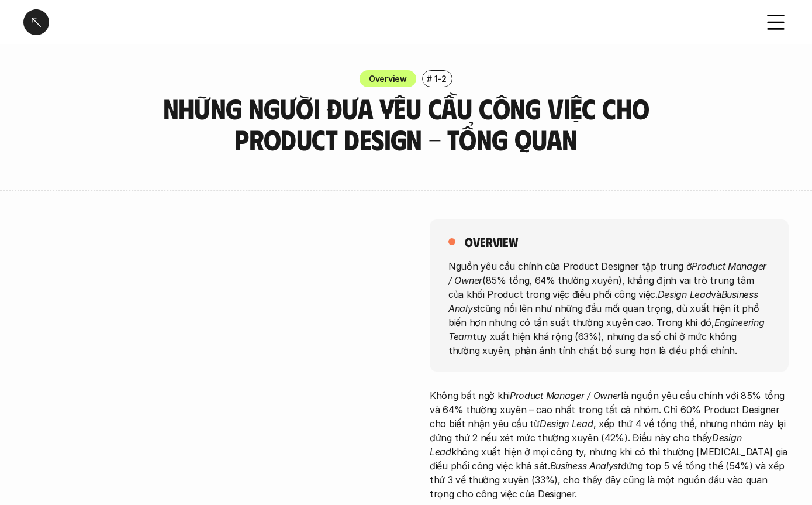  I want to click on p: Không bất ngờ khi là nguồn yêu cầu chính với 85% tổng và 64% thường xuyên – cao nhất trong tất cả..., so click(609, 445).